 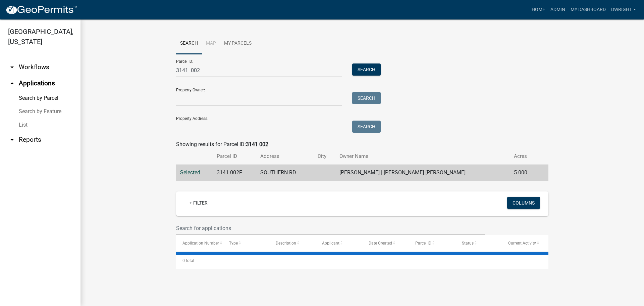 I want to click on datatable-header-cell: Current Activity, so click(x=525, y=243).